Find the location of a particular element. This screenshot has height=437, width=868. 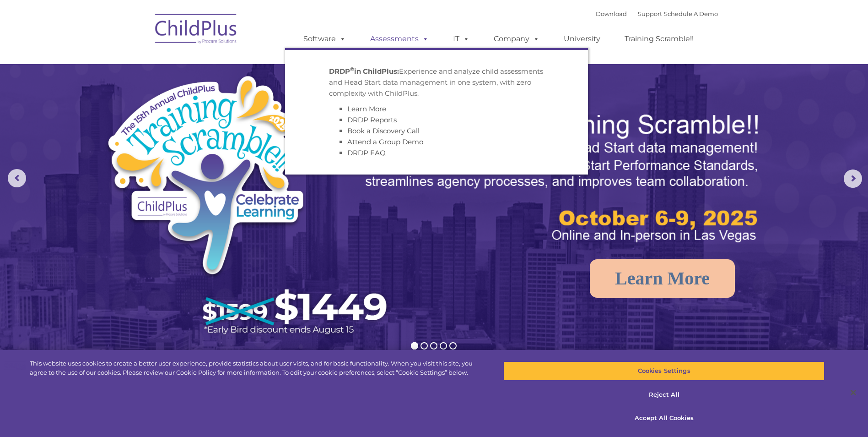

a: DRDP FAQ is located at coordinates (367, 152).